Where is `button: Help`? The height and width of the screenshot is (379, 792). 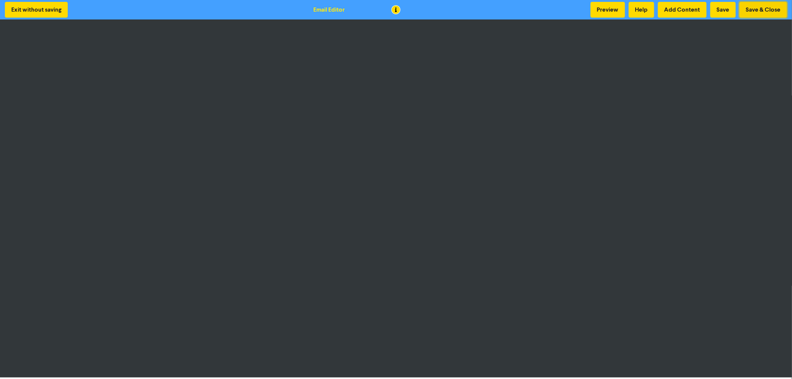 button: Help is located at coordinates (642, 10).